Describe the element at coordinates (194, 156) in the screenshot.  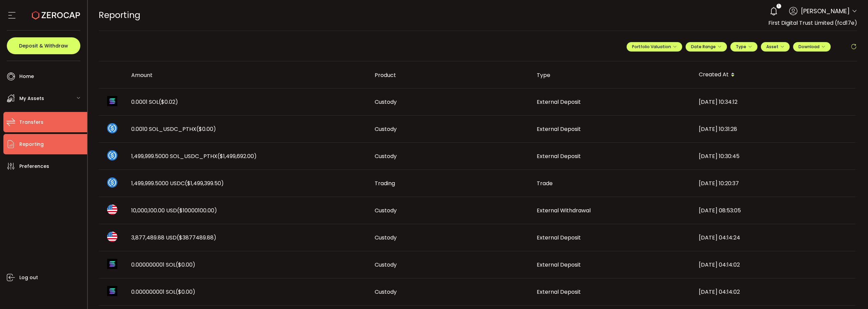
I see `span: 1,499,999.5000 SOL_USDC_PTHX` at that location.